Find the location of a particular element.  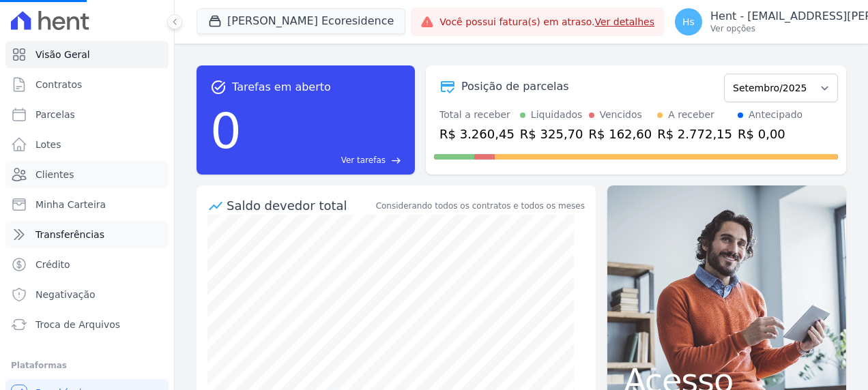

span: Contratos is located at coordinates (59, 85).